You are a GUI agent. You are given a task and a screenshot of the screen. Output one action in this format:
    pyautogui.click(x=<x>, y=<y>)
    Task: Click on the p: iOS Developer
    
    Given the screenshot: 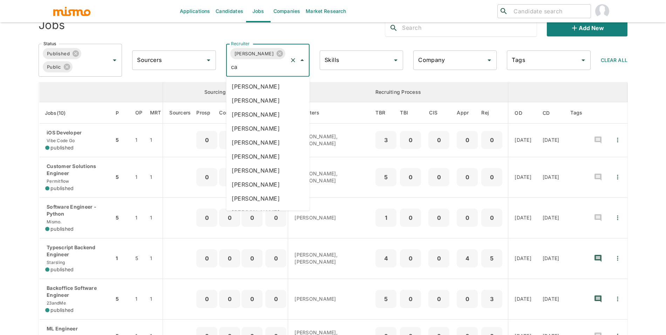 What is the action you would take?
    pyautogui.click(x=77, y=133)
    